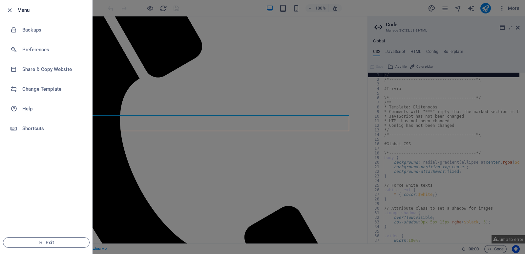 The width and height of the screenshot is (525, 254). What do you see at coordinates (52, 10) in the screenshot?
I see `h6: Menu` at bounding box center [52, 10].